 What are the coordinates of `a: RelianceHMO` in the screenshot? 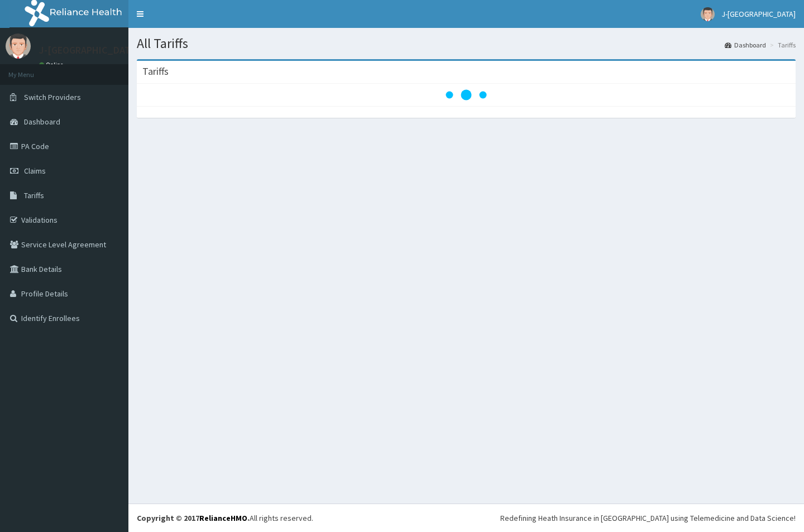 It's located at (224, 518).